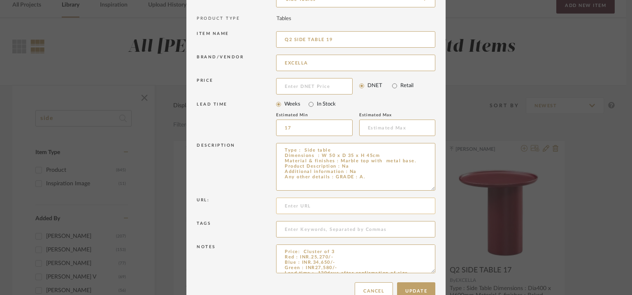  Describe the element at coordinates (407, 86) in the screenshot. I see `label: Retail` at that location.